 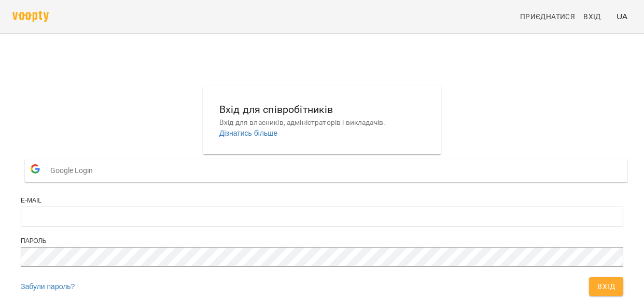 What do you see at coordinates (621, 16) in the screenshot?
I see `button: UA` at bounding box center [621, 16].